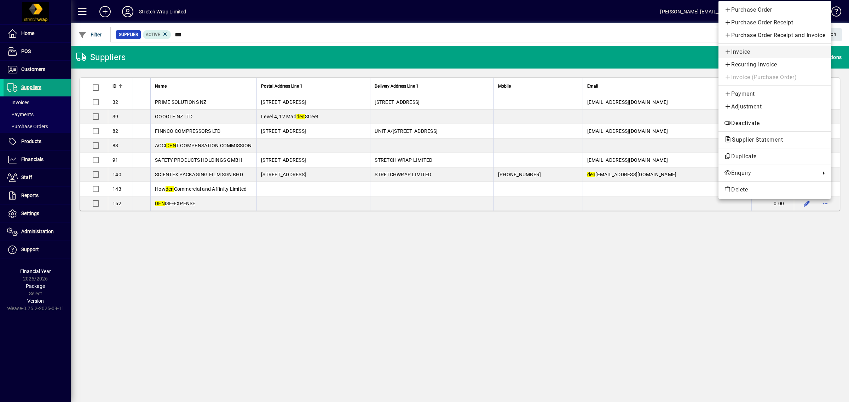 The image size is (849, 402). Describe the element at coordinates (774, 35) in the screenshot. I see `span: Purchase Order Receipt and Invoice` at that location.